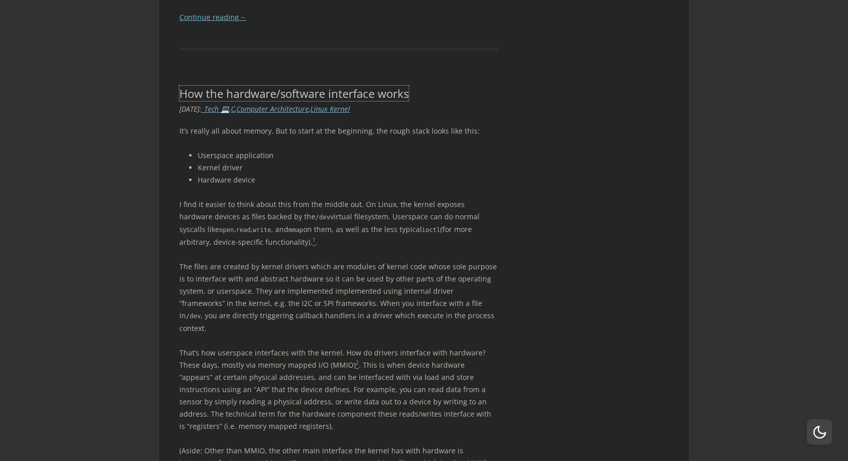 This screenshot has width=848, height=461. Describe the element at coordinates (338, 131) in the screenshot. I see `p: It’s really all about memory. But to start at the beginning, the rough stack looks like this:` at that location.